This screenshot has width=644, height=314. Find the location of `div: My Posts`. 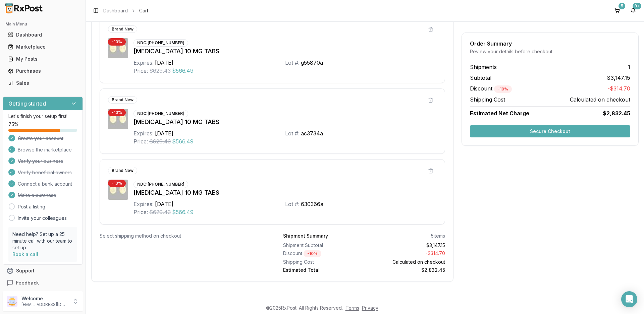

div: My Posts is located at coordinates (42, 59).